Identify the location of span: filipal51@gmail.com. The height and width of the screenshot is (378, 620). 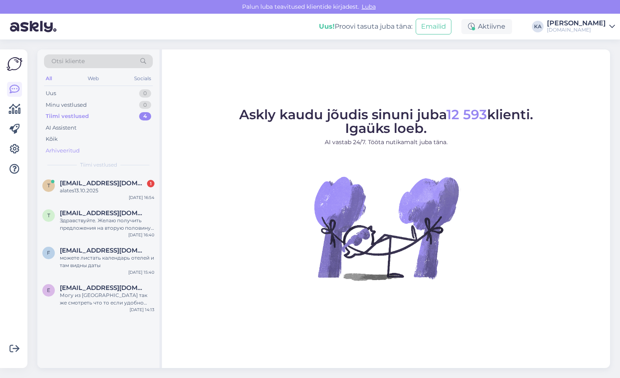
(103, 250).